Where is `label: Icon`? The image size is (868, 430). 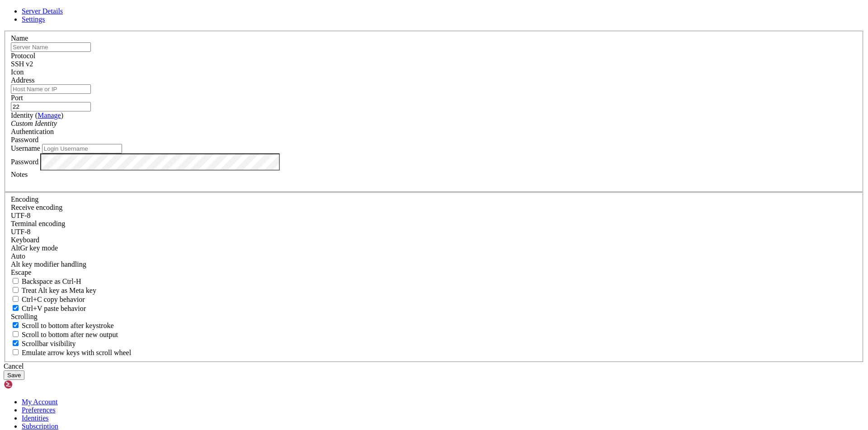
label: Icon is located at coordinates (17, 72).